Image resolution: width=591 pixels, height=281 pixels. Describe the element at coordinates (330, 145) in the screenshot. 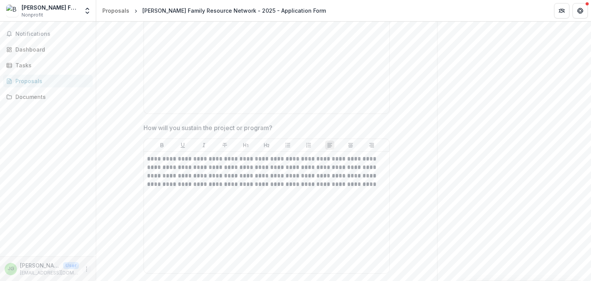

I see `button: Align Left` at that location.